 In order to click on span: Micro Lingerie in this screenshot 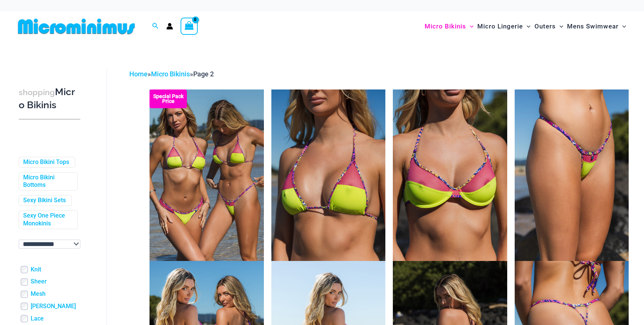, I will do `click(500, 26)`.